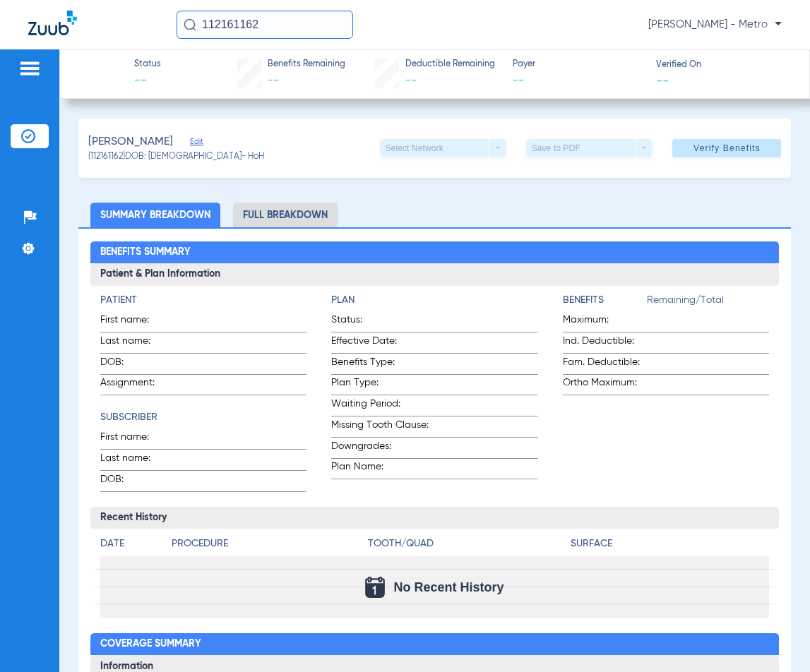  I want to click on h4: Patient, so click(203, 300).